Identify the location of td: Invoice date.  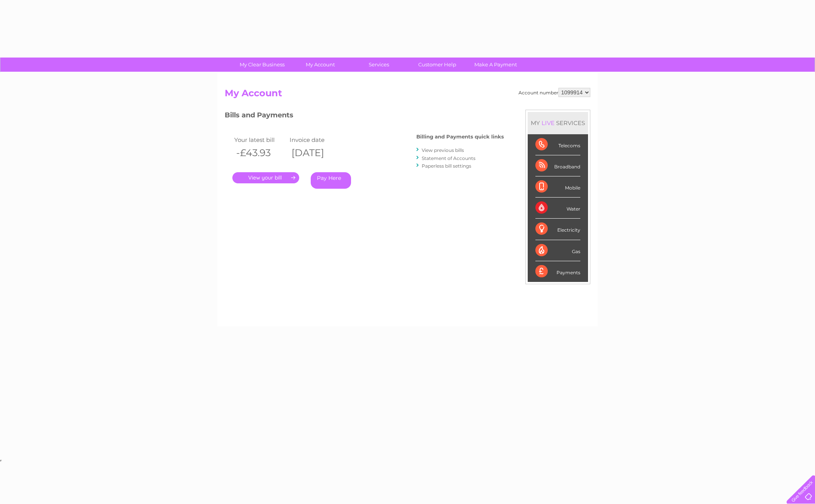
(315, 139).